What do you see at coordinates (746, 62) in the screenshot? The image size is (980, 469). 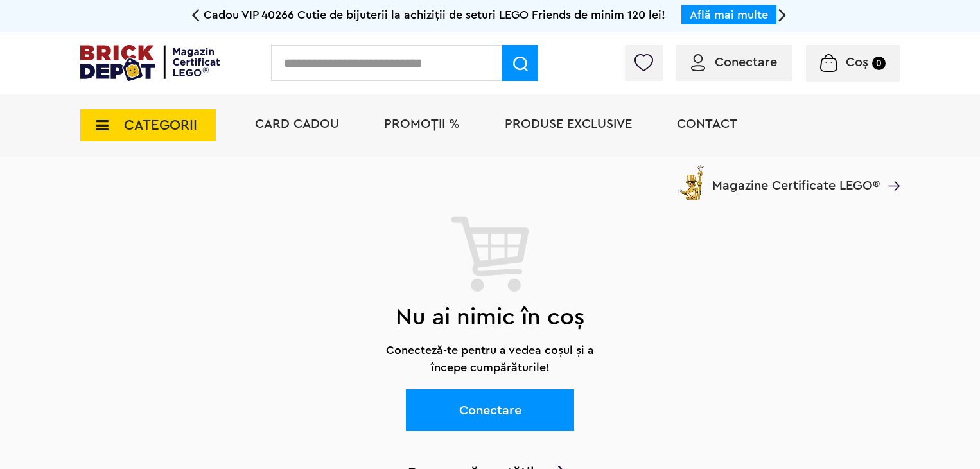 I see `span: Conectare` at bounding box center [746, 62].